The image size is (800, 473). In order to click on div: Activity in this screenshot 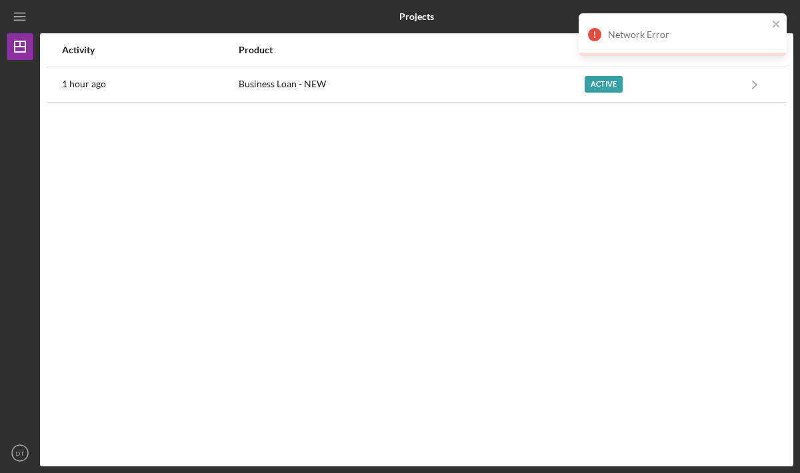, I will do `click(149, 50)`.